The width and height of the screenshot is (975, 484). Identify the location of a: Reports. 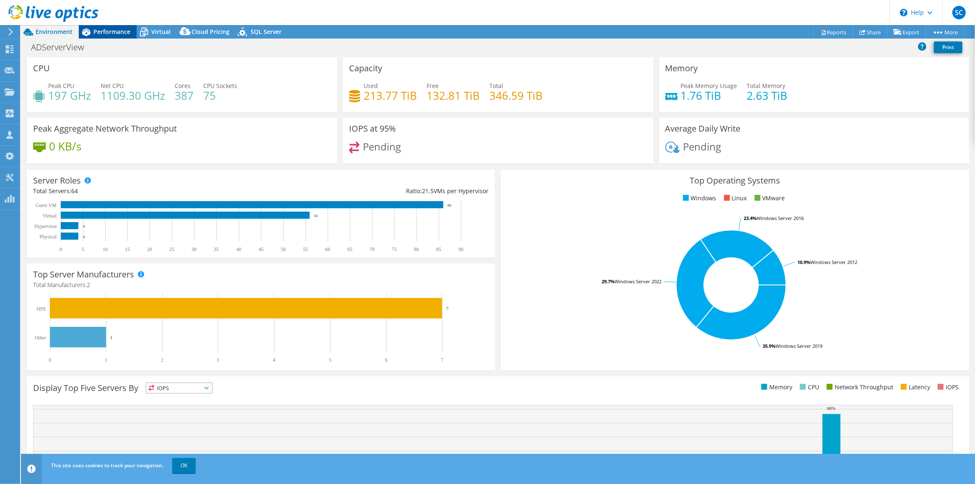
(834, 32).